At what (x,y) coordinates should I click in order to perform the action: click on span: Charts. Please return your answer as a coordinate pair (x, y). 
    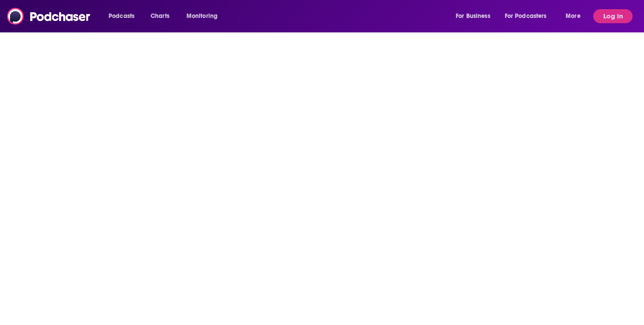
    Looking at the image, I should click on (160, 16).